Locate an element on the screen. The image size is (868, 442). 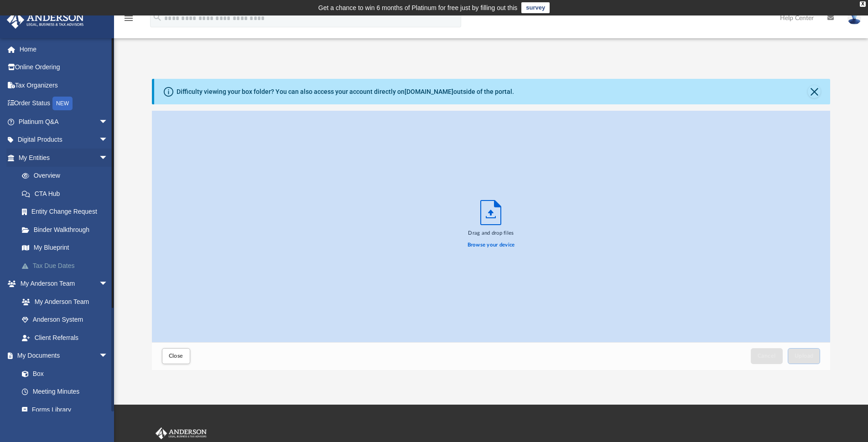
a: menu is located at coordinates (128, 20).